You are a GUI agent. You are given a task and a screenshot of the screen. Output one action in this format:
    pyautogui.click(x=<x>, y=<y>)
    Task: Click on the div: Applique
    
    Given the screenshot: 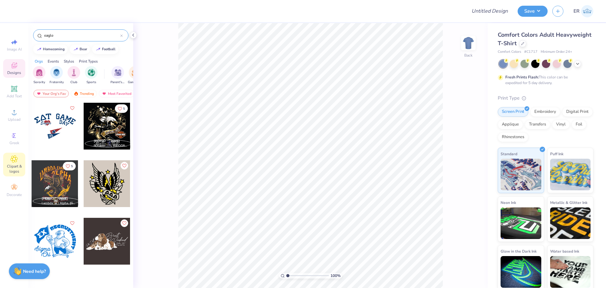 What is the action you would take?
    pyautogui.click(x=511, y=124)
    